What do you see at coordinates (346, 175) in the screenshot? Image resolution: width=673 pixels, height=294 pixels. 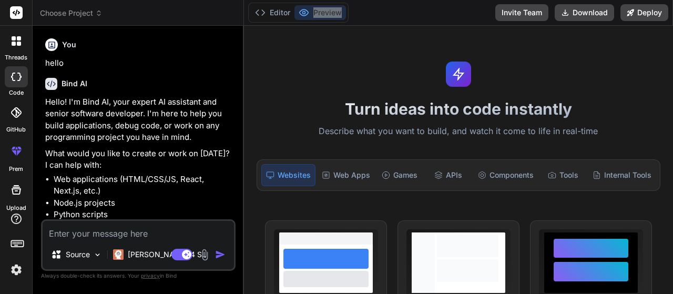 I see `div: Web Apps` at bounding box center [346, 175].